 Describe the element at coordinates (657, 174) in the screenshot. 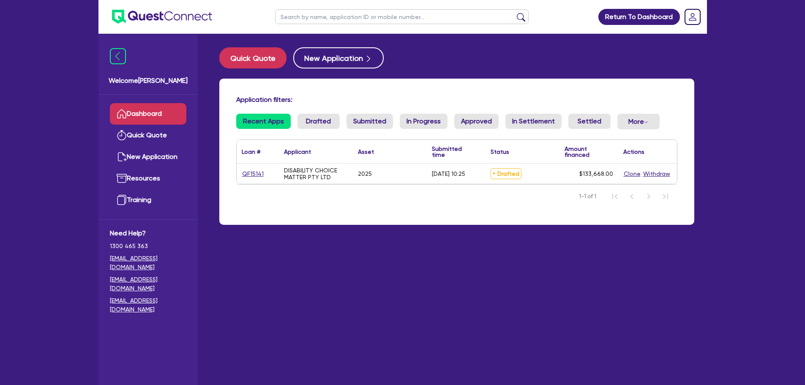

I see `button: Withdraw` at that location.